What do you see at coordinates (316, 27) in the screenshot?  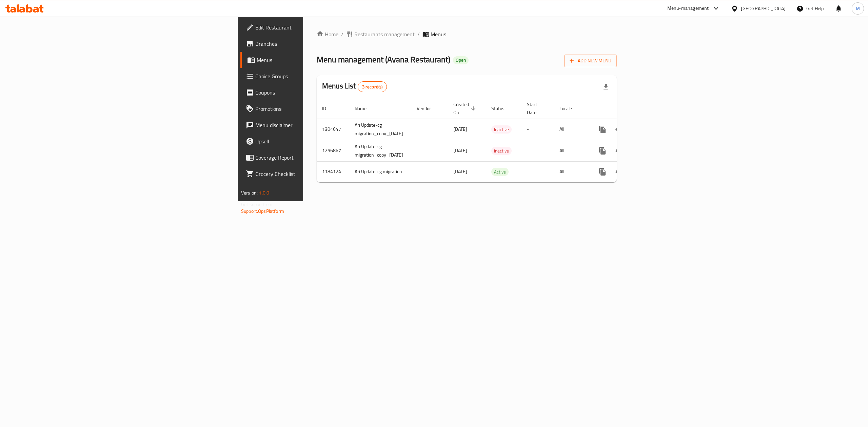 I see `span: Edit Restaurant` at bounding box center [316, 27].